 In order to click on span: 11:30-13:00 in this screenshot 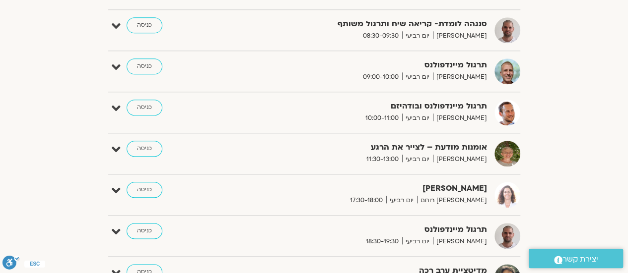, I will do `click(382, 159)`.